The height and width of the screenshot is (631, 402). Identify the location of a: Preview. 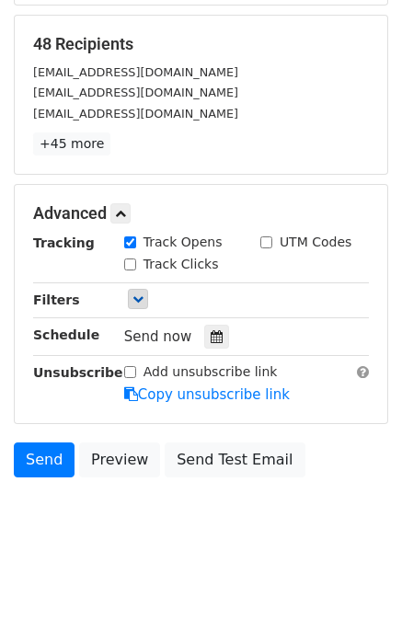
(120, 460).